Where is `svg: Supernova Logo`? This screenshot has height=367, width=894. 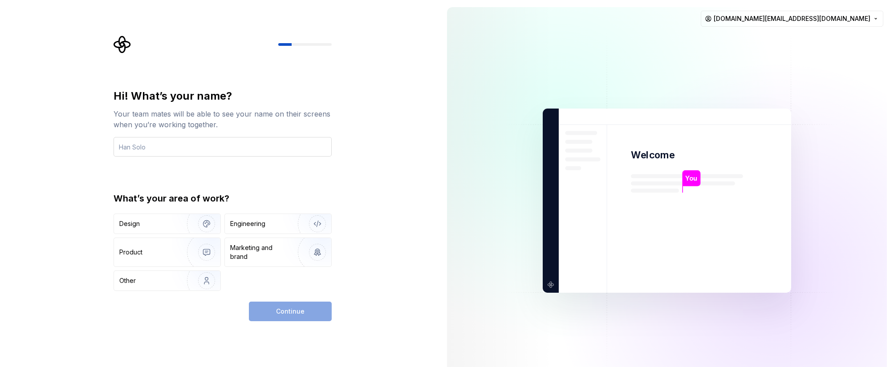 svg: Supernova Logo is located at coordinates (122, 45).